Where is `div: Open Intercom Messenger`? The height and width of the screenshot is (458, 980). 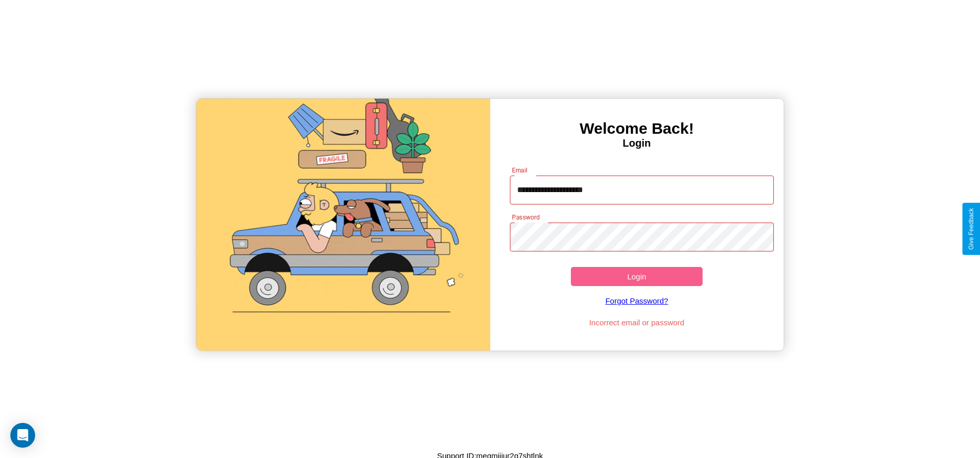 div: Open Intercom Messenger is located at coordinates (23, 435).